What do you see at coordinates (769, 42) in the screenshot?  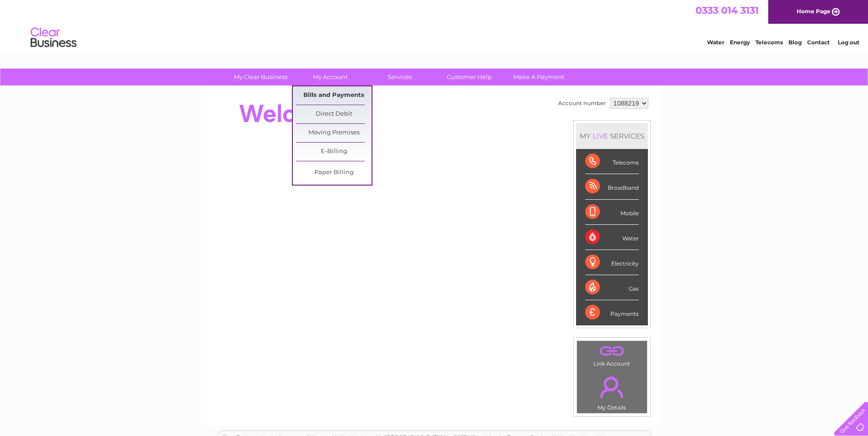 I see `a: Telecoms` at bounding box center [769, 42].